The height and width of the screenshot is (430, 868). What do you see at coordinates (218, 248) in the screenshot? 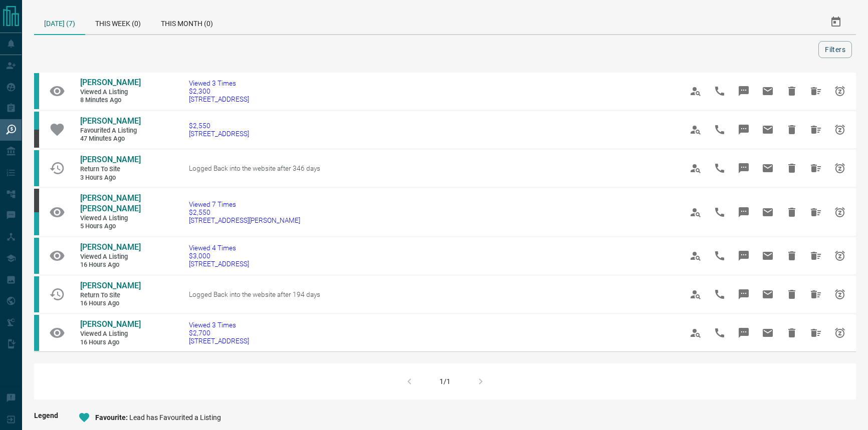
I see `span: Viewed 4 Times` at bounding box center [218, 248].